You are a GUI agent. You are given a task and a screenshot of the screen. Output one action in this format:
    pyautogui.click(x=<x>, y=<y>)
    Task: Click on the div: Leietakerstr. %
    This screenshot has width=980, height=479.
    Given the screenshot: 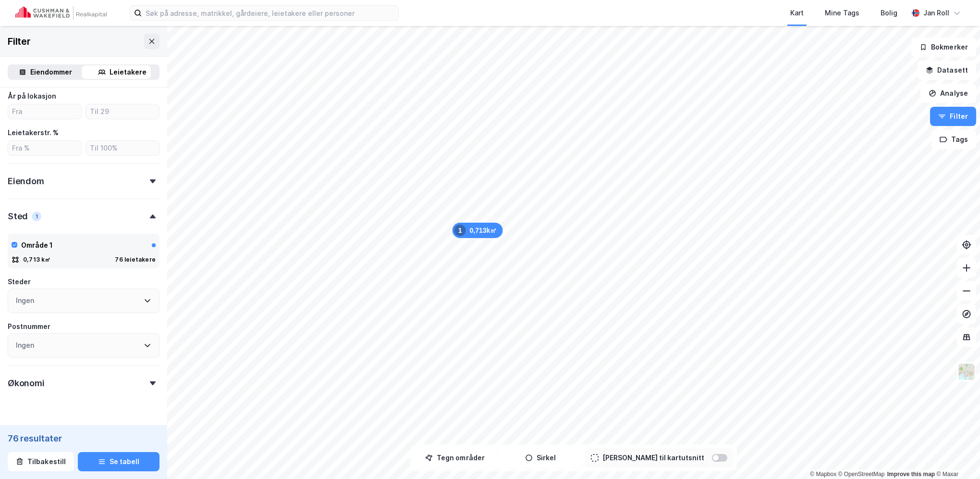 What is the action you would take?
    pyautogui.click(x=33, y=133)
    